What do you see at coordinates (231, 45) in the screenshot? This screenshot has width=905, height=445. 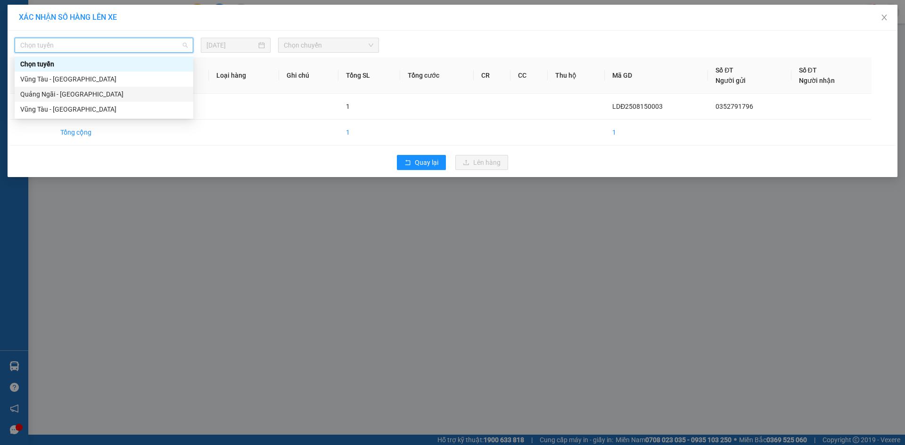 I see `input: 15/08/2025` at bounding box center [231, 45].